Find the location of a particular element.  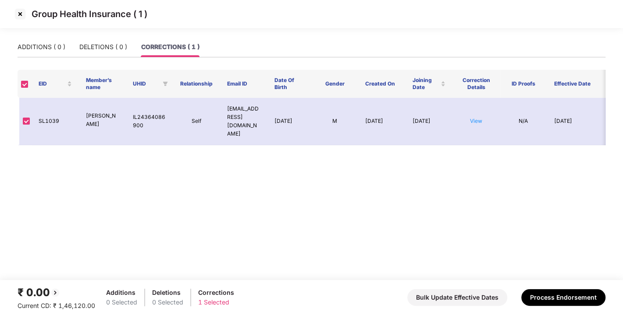

div: DELETIONS ( 0 ) is located at coordinates (103, 47).